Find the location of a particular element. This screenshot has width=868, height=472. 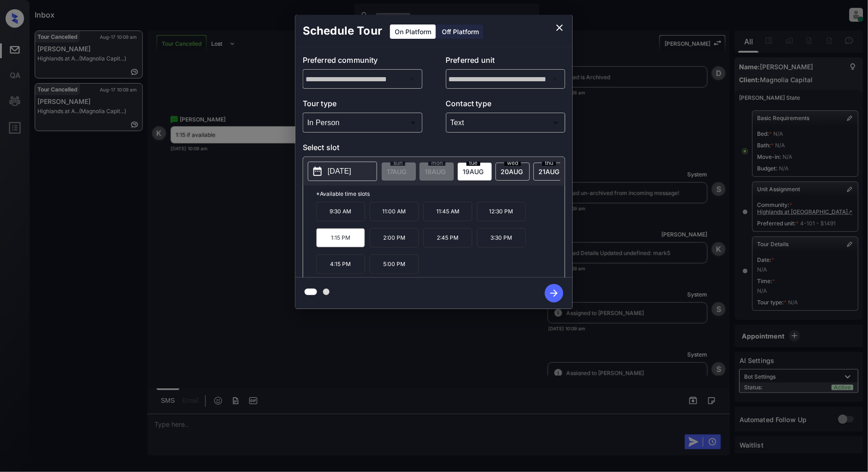

span: 21 AUG is located at coordinates (549, 171).